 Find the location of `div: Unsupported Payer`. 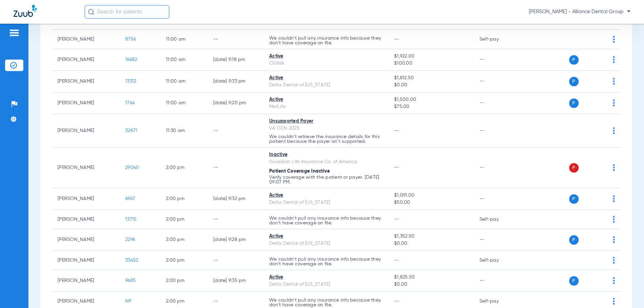

div: Unsupported Payer is located at coordinates (326, 121).